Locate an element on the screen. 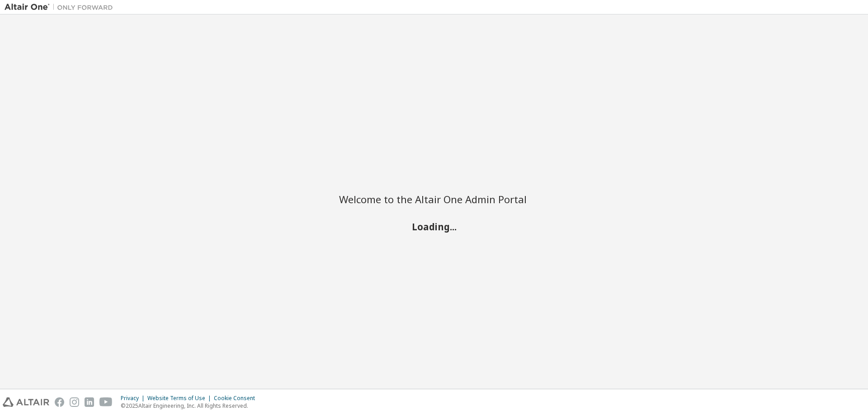 The width and height of the screenshot is (868, 415). div: Privacy is located at coordinates (134, 399).